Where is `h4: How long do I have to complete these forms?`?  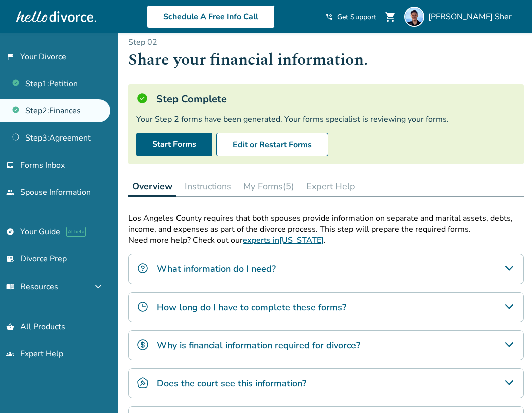
h4: How long do I have to complete these forms? is located at coordinates (252, 307).